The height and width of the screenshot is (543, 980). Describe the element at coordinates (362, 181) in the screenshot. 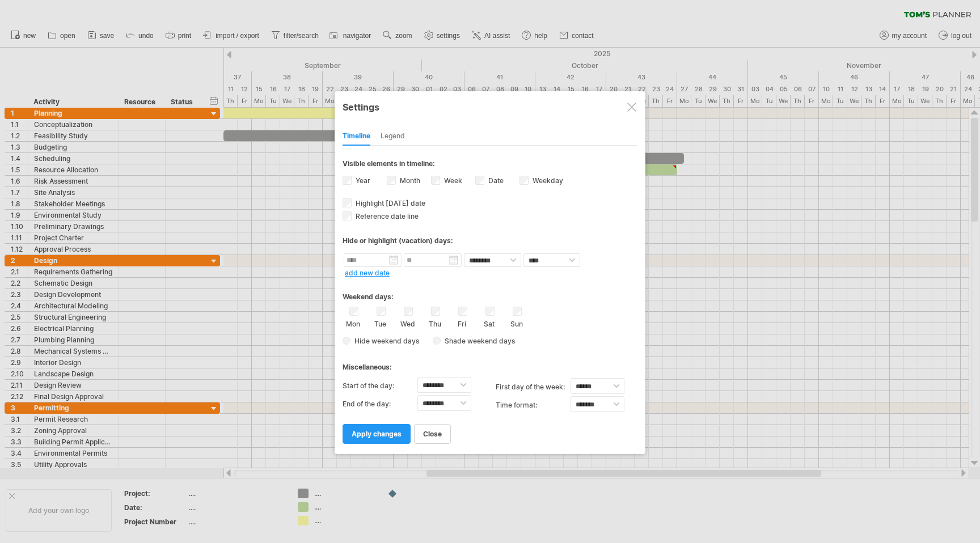

I see `label: Year` at that location.